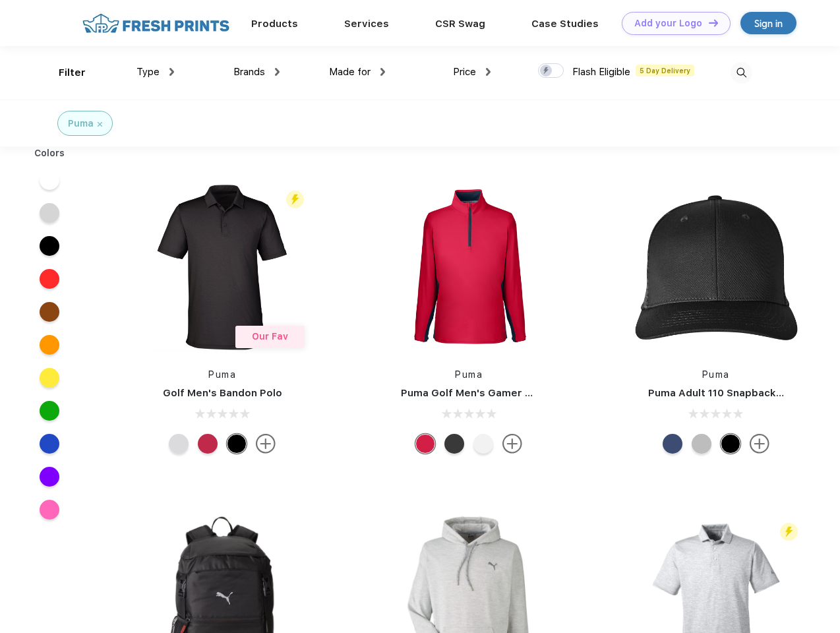 This screenshot has height=633, width=840. Describe the element at coordinates (249, 72) in the screenshot. I see `span: Brands` at that location.